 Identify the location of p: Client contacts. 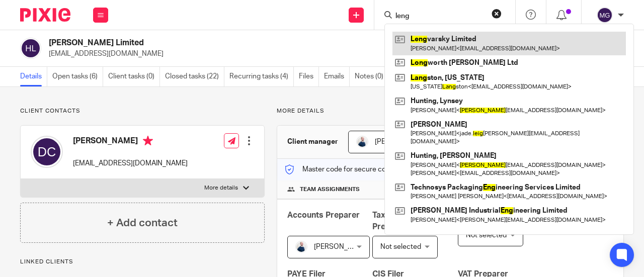
(142, 111).